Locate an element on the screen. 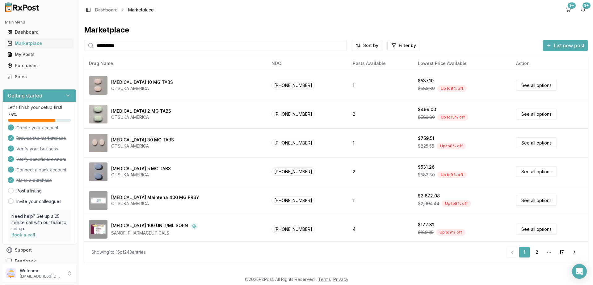  div: Showing 1 to 15 of 243 entries is located at coordinates (119, 252).